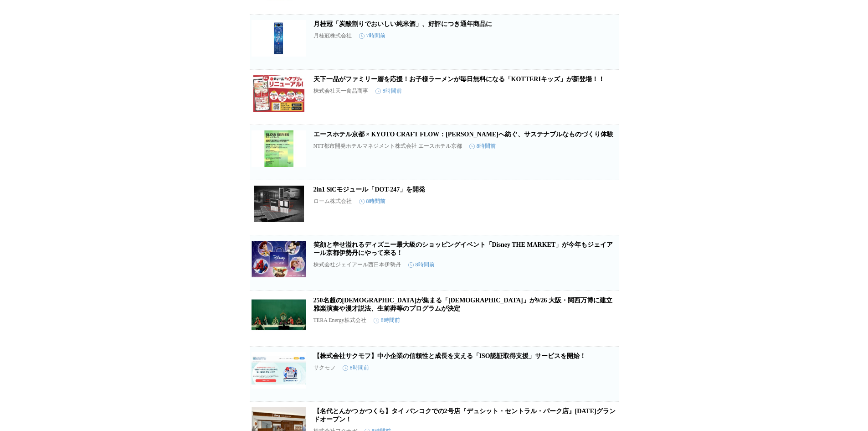  Describe the element at coordinates (464, 249) in the screenshot. I see `a: 笑顔と幸せ溢れるディズニー最大級のショッピングイベント「Disney THE MARKET」が今年もジェイアール京都伊勢丹にやって来る！` at that location.